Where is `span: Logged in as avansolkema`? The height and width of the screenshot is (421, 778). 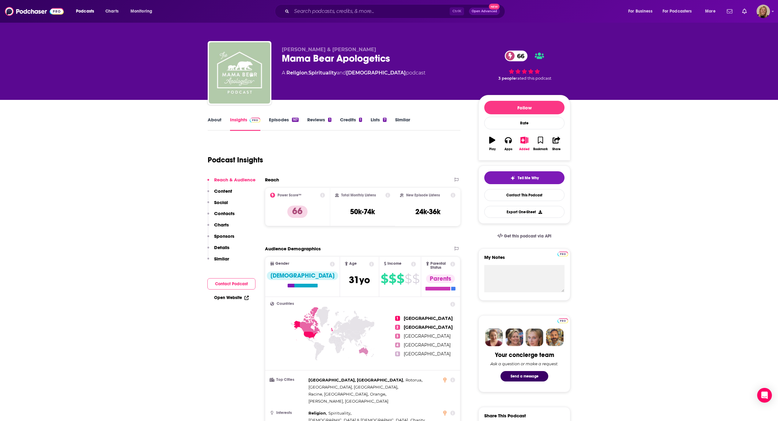
span: Logged in as avansolkema is located at coordinates (764, 11).